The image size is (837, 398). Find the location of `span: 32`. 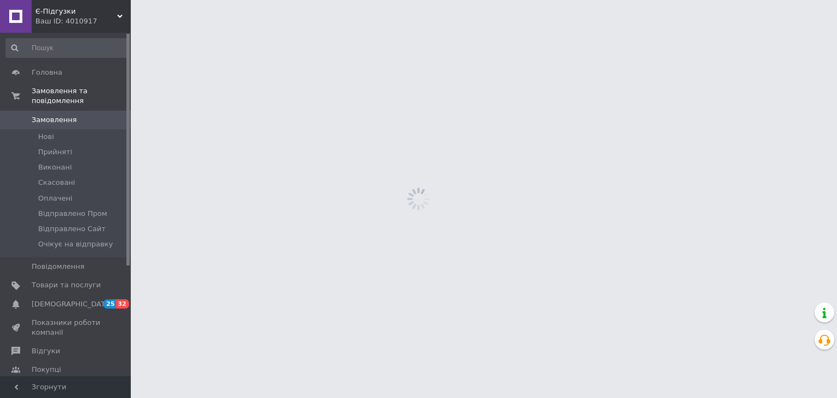

span: 32 is located at coordinates (122, 304).